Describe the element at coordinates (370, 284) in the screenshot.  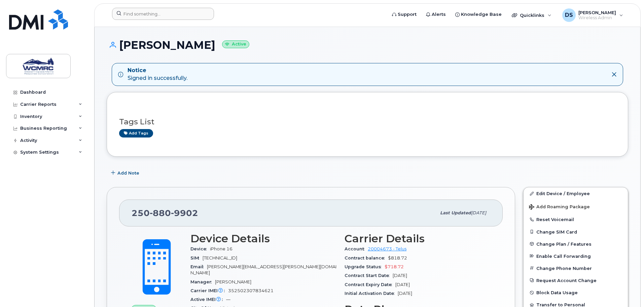
I see `span: Contract Expiry Date` at that location.